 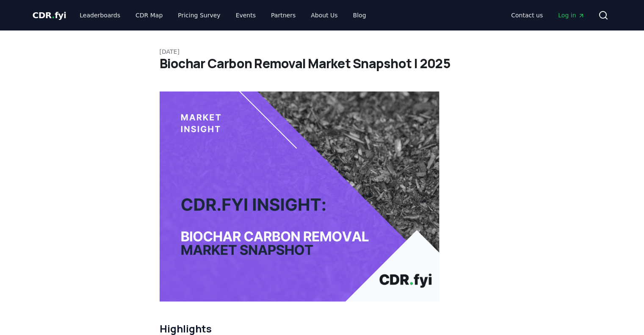 I want to click on h1: Biochar Carbon Removal Market Snapshot | 2025, so click(x=322, y=64).